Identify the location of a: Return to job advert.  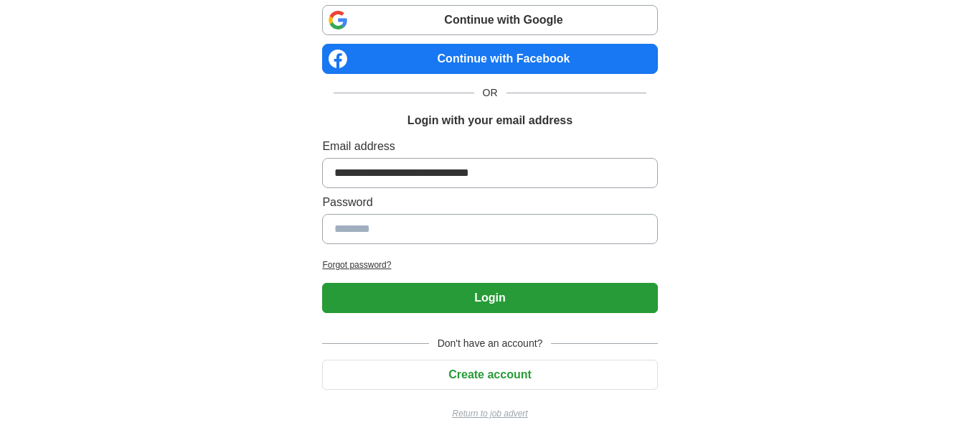
(490, 413).